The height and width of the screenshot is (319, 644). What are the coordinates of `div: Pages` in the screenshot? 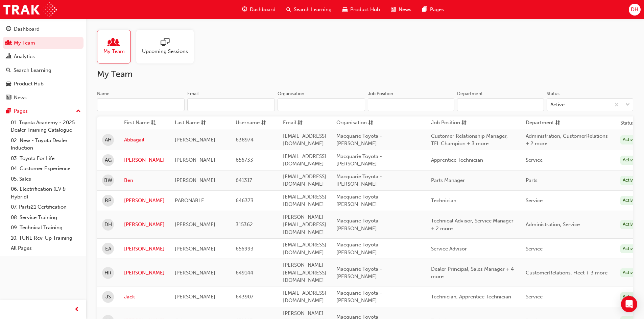 It's located at (21, 111).